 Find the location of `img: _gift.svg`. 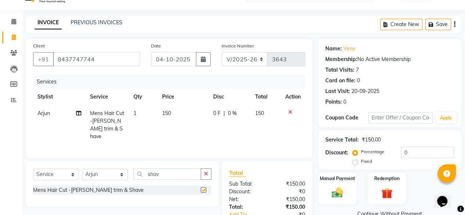

img: _gift.svg is located at coordinates (386, 193).